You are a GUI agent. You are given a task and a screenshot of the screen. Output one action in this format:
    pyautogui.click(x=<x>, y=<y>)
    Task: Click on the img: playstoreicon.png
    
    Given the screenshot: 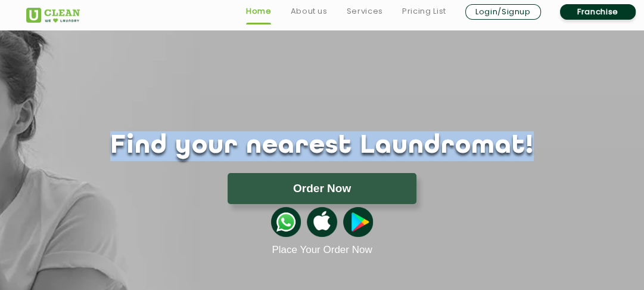 What is the action you would take?
    pyautogui.click(x=358, y=222)
    